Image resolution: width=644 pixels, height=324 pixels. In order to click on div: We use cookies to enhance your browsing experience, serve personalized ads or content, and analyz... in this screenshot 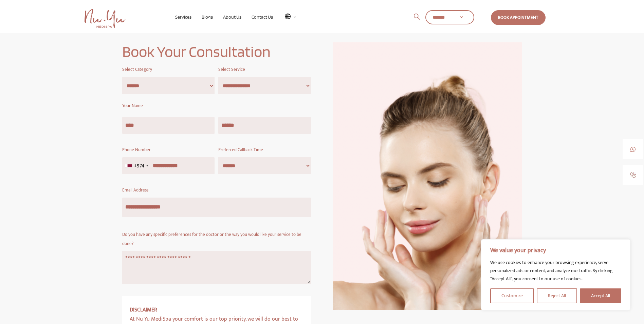, I will do `click(556, 271)`.